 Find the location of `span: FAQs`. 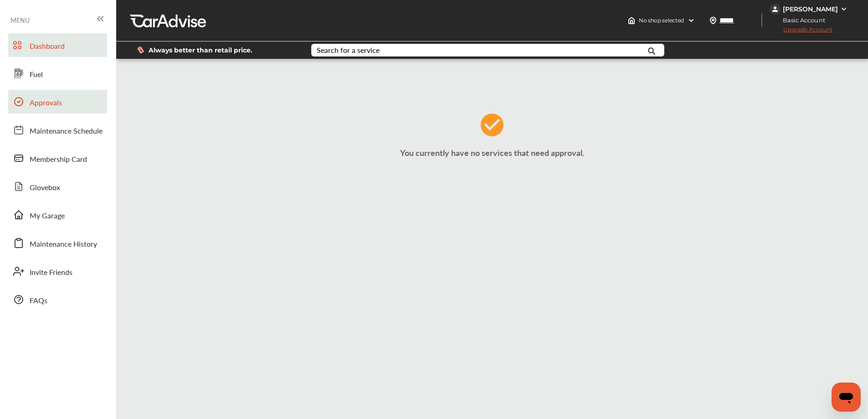

span: FAQs is located at coordinates (38, 301).